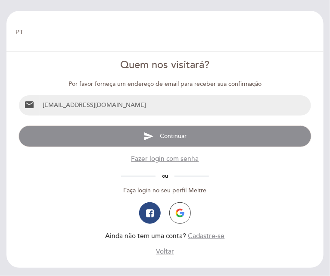  I want to click on div: Quem nos visitará?, so click(165, 65).